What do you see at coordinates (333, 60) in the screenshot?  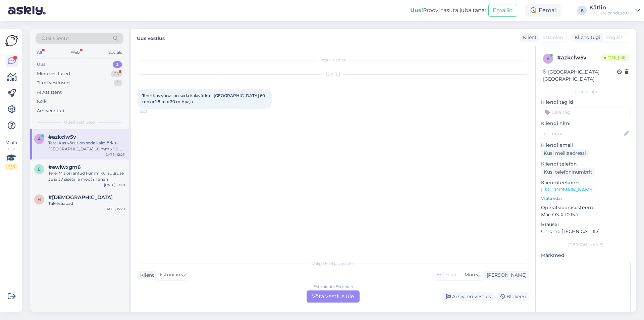 I see `div: Vestlus algas` at bounding box center [333, 60].